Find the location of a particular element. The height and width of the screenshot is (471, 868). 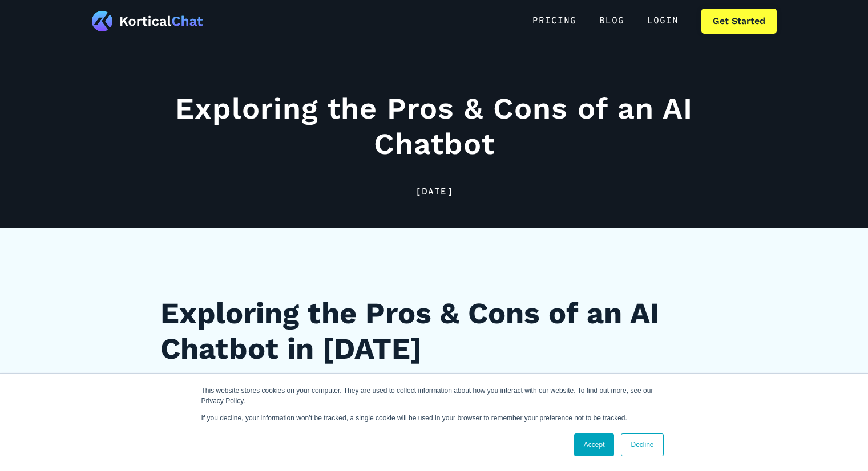

p: If you decline, your information won’t be tracked, a single cookie will be used in your browser t... is located at coordinates (434, 418).